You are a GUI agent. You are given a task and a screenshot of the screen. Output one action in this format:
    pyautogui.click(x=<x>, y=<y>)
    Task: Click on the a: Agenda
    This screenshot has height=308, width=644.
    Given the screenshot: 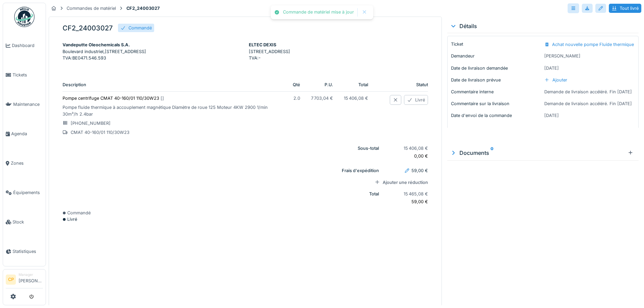 What is the action you would take?
    pyautogui.click(x=25, y=133)
    